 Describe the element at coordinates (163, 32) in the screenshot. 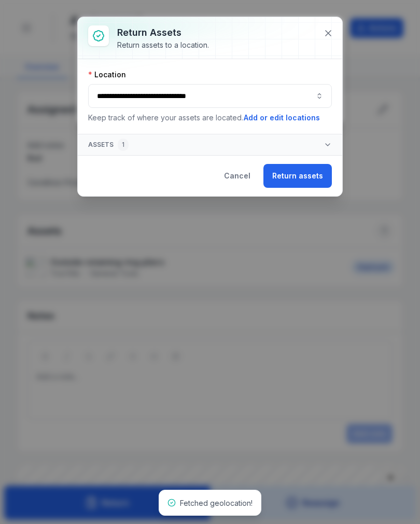

I see `h3: Return assets` at that location.